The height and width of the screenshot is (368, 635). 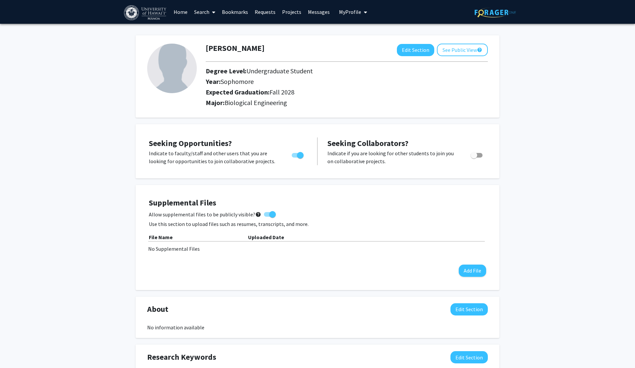 What do you see at coordinates (350, 12) in the screenshot?
I see `span: My Profile` at bounding box center [350, 12].